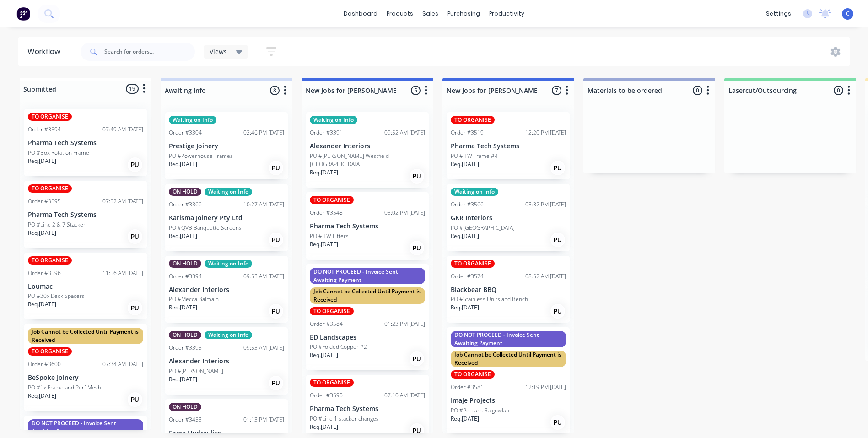 This screenshot has width=868, height=438. I want to click on div: Order #3304, so click(185, 133).